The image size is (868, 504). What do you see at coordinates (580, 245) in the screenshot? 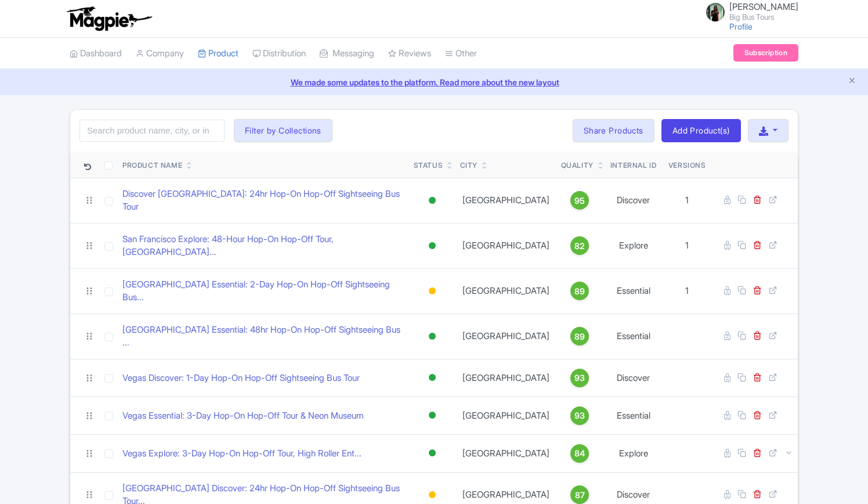
I see `a: 82` at bounding box center [580, 245].